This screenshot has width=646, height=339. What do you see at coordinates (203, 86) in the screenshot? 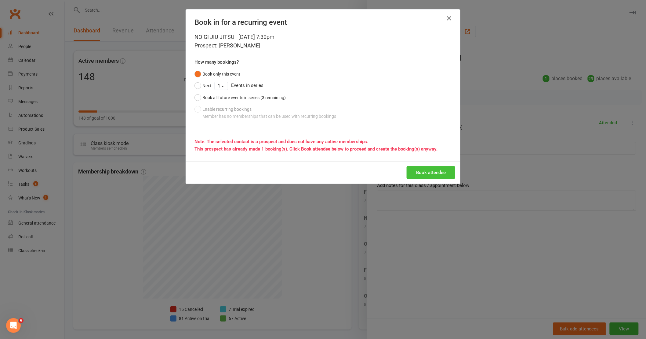
I see `button: Next` at bounding box center [203, 86].